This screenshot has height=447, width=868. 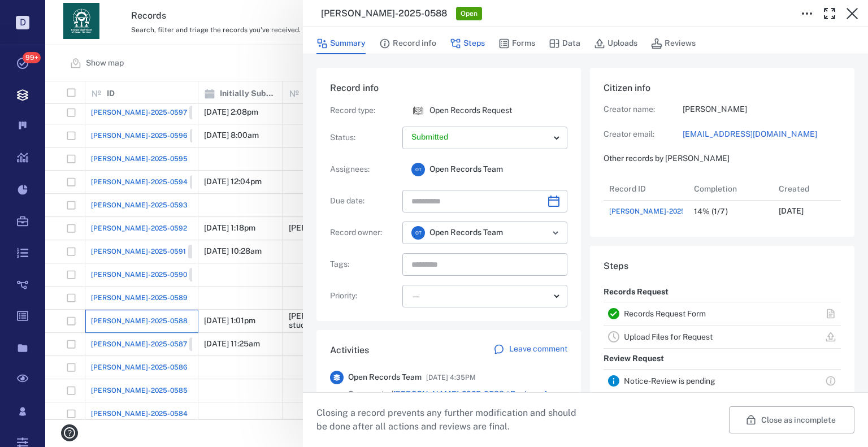 What do you see at coordinates (643, 110) in the screenshot?
I see `p: Creator name:` at bounding box center [643, 110].